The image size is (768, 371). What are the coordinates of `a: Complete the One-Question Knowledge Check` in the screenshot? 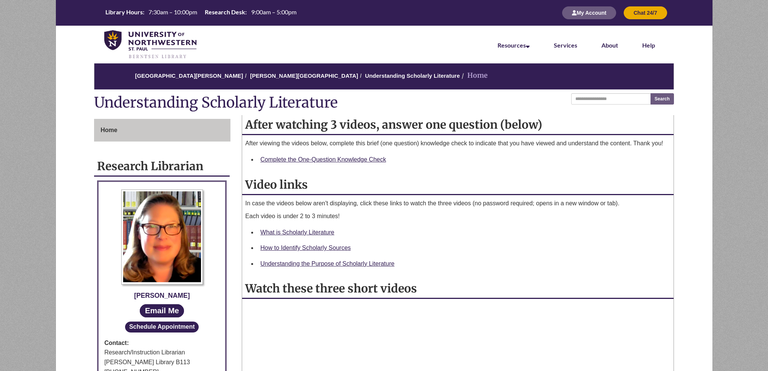 It's located at (323, 159).